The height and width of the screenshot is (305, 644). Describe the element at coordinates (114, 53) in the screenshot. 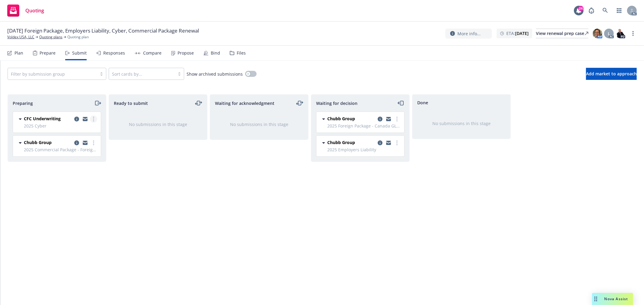

I see `div: Responses` at that location.